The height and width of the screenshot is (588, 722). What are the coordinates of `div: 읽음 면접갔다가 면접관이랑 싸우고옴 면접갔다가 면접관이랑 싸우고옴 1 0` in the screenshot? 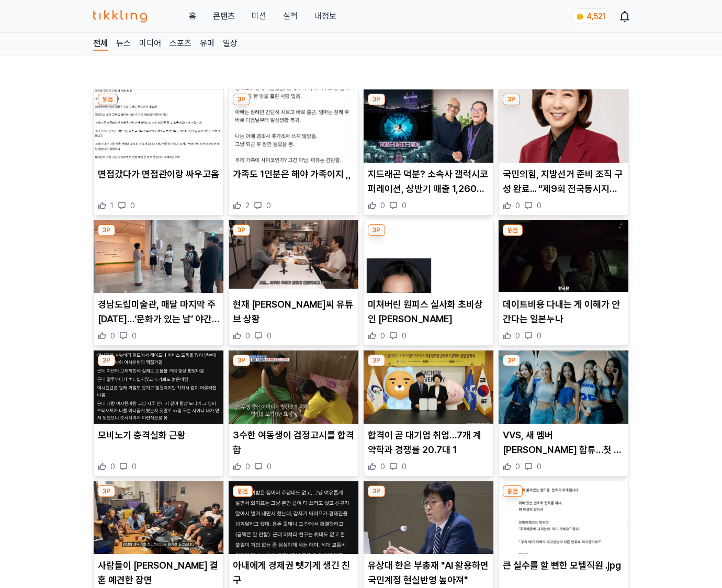 It's located at (158, 152).